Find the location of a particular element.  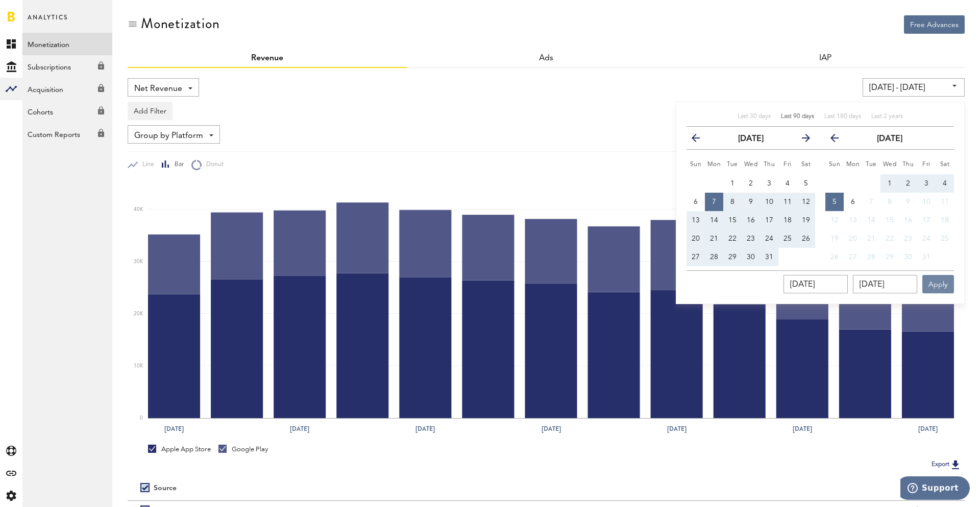

a: Revenue is located at coordinates (267, 58).